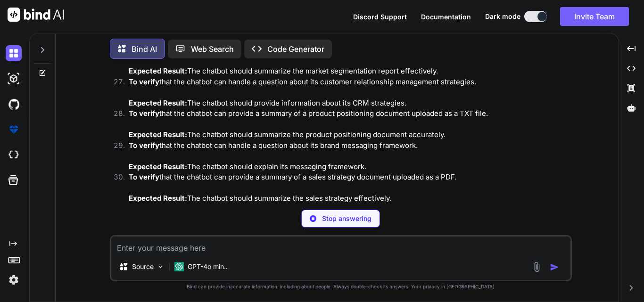 This screenshot has height=302, width=644. What do you see at coordinates (346, 219) in the screenshot?
I see `p: Stop answering` at bounding box center [346, 219].